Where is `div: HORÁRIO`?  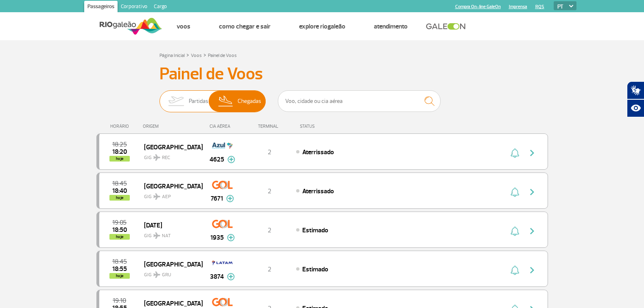
div: HORÁRIO is located at coordinates (121, 126).